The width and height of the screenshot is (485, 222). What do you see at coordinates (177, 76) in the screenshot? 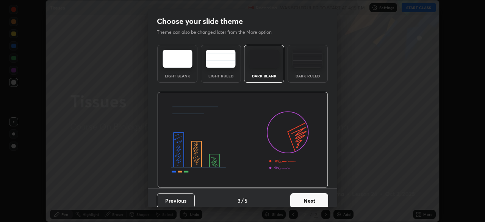
I see `div: Light Blank` at bounding box center [177, 76].